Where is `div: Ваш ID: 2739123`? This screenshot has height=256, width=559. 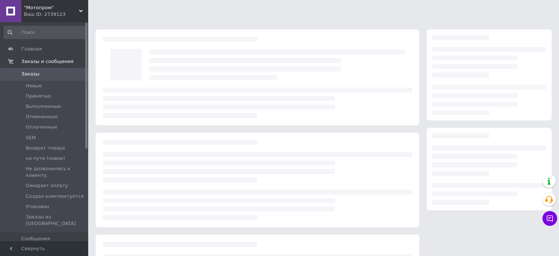
div: Ваш ID: 2739123 is located at coordinates (56, 14).